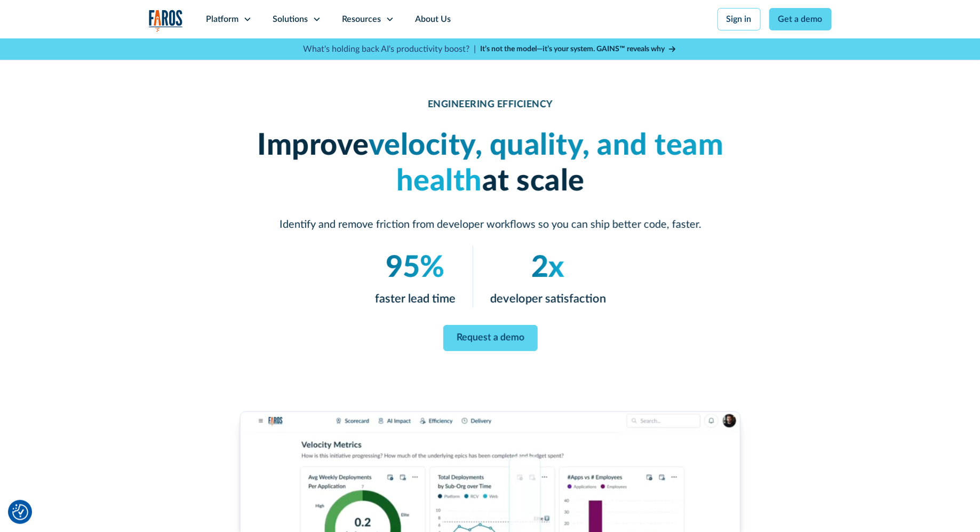 Image resolution: width=980 pixels, height=532 pixels. What do you see at coordinates (291, 19) in the screenshot?
I see `div: Solutions` at bounding box center [291, 19].